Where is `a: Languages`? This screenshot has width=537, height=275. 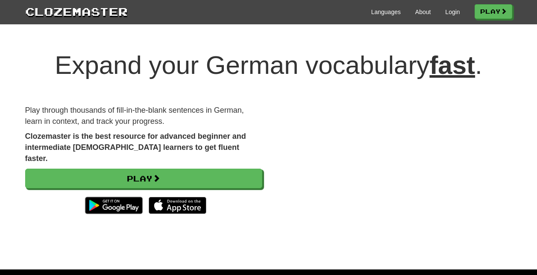 a: Languages is located at coordinates (386, 12).